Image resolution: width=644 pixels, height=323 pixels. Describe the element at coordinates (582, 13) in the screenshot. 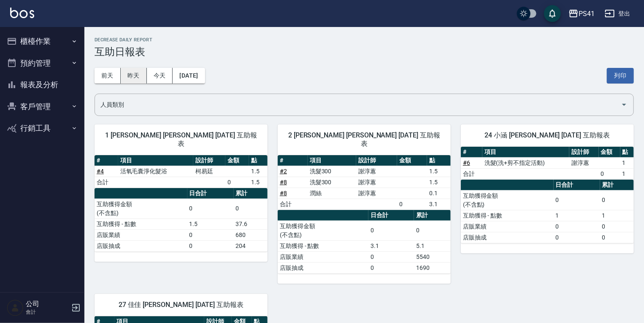

I see `button: PS41` at that location.